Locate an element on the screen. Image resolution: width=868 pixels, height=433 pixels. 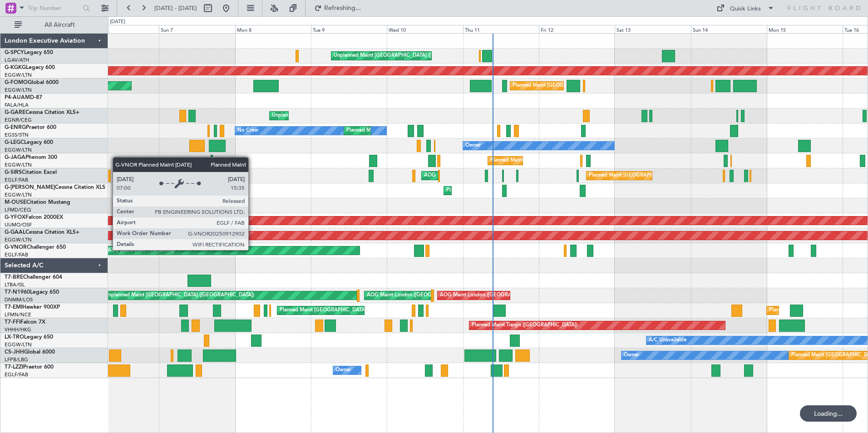
a: P4-AUAMD-87 is located at coordinates (23, 97).